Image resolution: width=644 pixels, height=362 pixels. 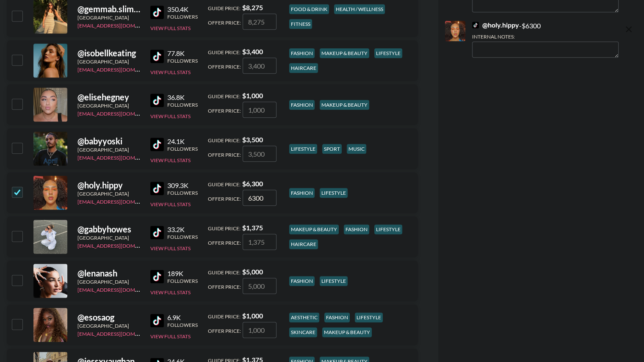 I want to click on strong: $ 1,375, so click(x=252, y=228).